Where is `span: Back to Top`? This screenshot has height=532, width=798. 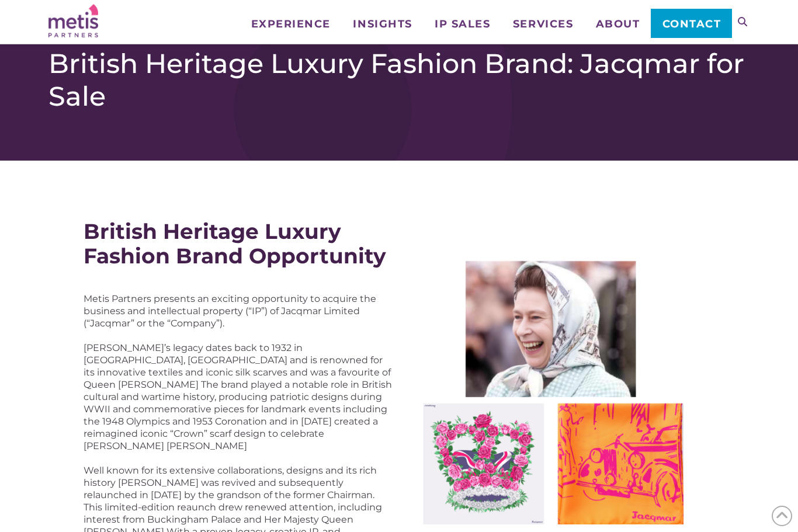 span: Back to Top is located at coordinates (782, 516).